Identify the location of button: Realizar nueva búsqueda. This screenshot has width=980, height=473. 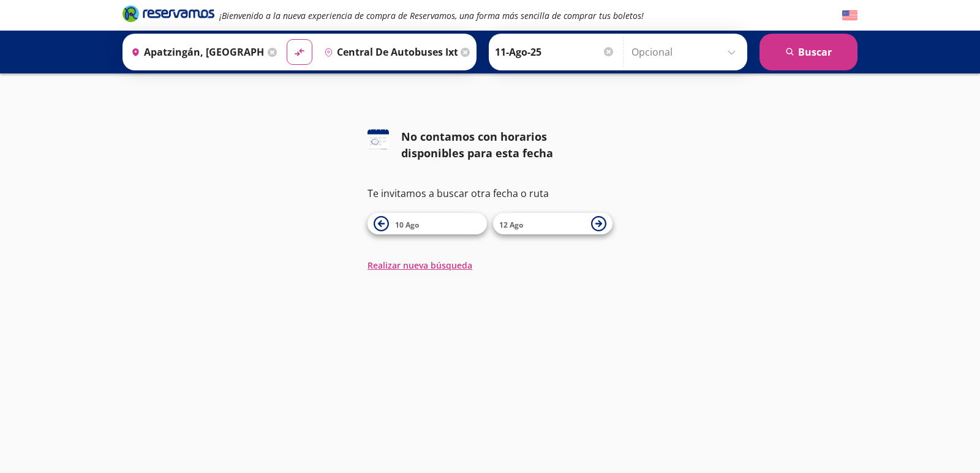
(420, 265).